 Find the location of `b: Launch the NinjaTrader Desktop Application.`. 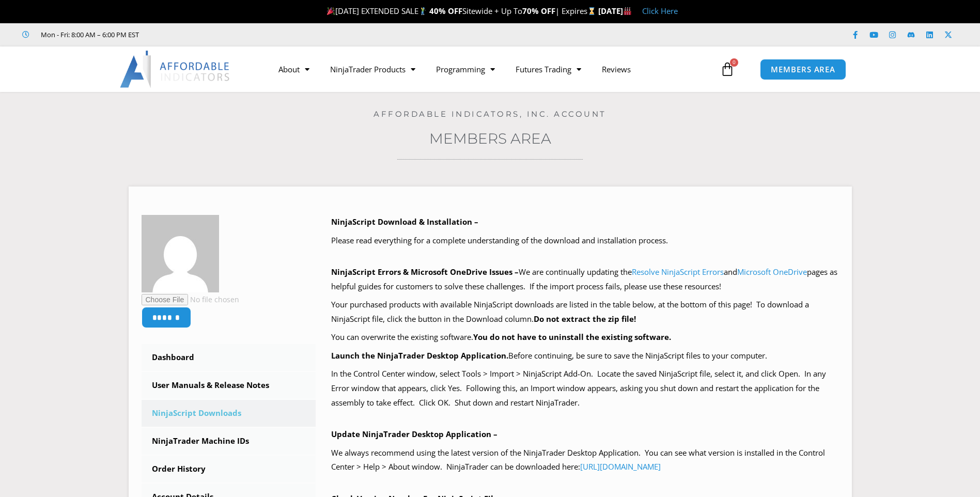

b: Launch the NinjaTrader Desktop Application. is located at coordinates (420, 355).